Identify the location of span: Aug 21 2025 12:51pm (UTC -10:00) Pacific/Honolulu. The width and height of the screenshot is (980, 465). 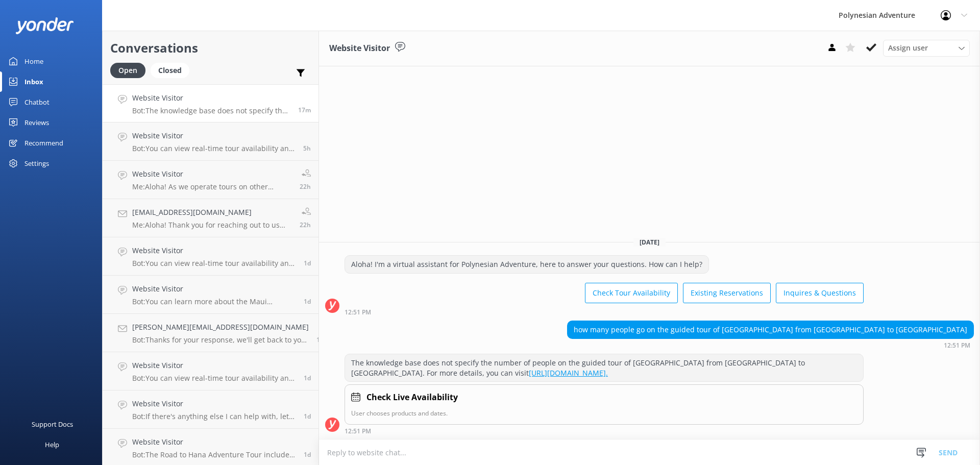
(304, 109).